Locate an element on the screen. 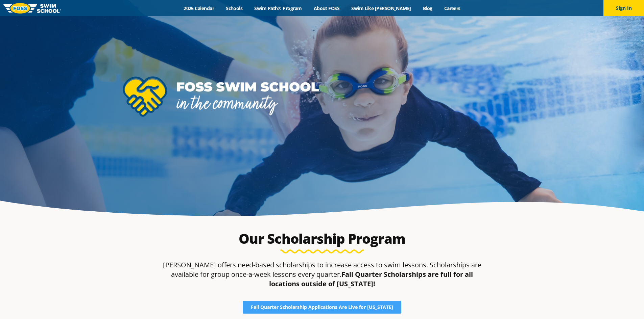 The width and height of the screenshot is (644, 319). a: Swim Path® Program is located at coordinates (278, 8).